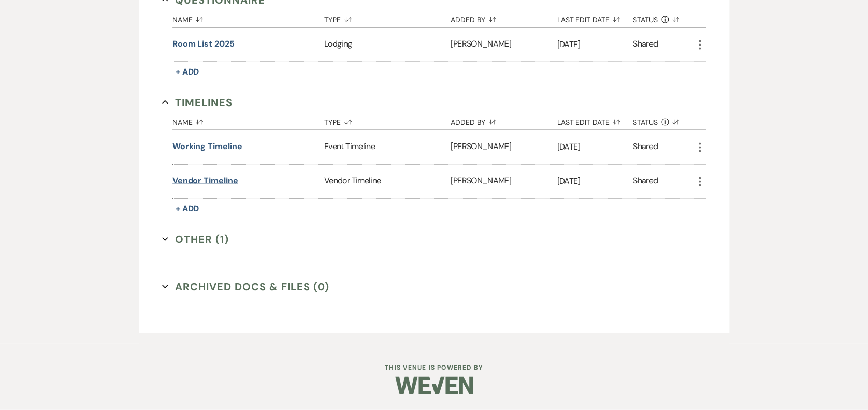  What do you see at coordinates (387, 147) in the screenshot?
I see `div: Event Timeline` at bounding box center [387, 147].